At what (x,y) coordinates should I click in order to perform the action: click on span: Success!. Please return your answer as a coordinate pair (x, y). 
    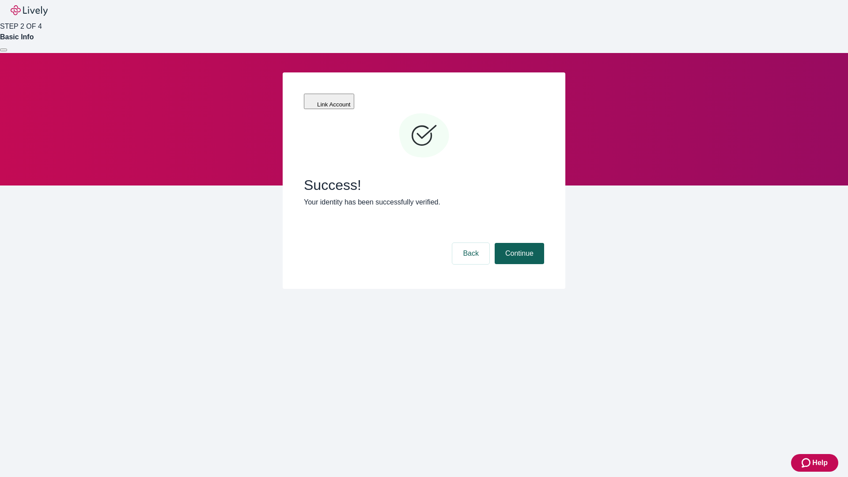
    Looking at the image, I should click on (424, 185).